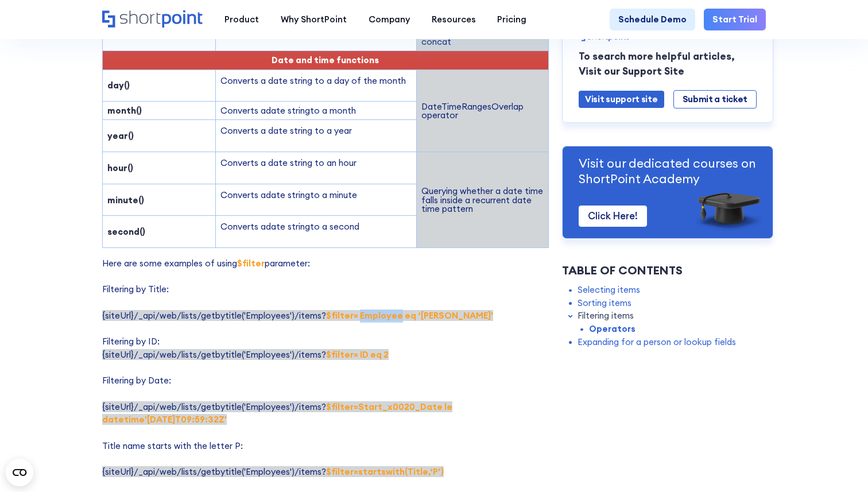  I want to click on strong: hour(, so click(119, 168).